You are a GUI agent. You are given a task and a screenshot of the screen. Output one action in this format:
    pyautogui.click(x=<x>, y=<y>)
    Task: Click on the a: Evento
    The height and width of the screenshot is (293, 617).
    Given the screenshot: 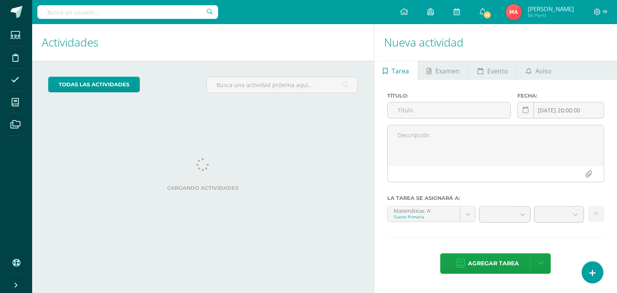 What is the action you would take?
    pyautogui.click(x=493, y=70)
    